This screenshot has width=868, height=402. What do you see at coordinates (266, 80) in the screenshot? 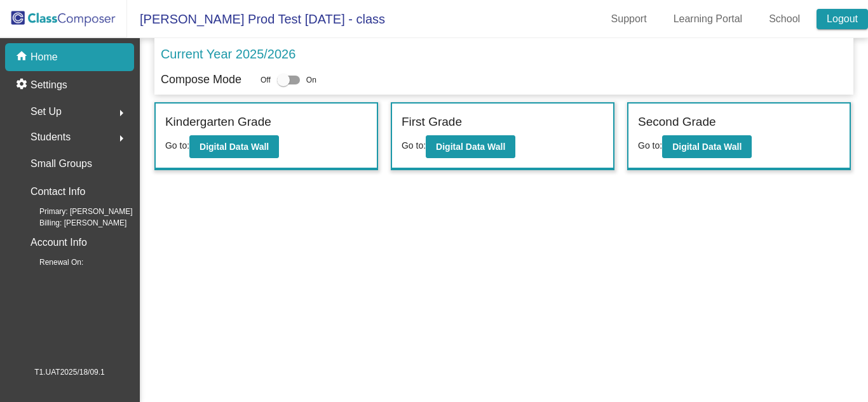
I see `span: Off` at bounding box center [266, 80].